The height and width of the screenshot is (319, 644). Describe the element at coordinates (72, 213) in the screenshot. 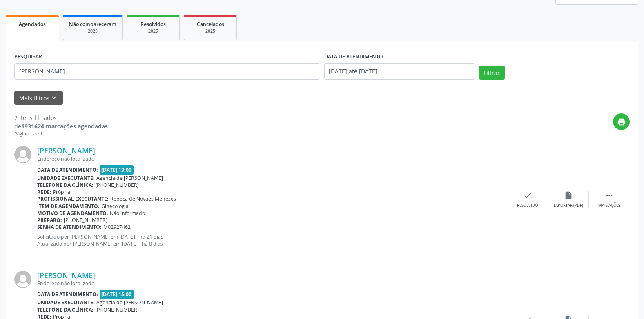

I see `b: Motivo de agendamento:` at that location.